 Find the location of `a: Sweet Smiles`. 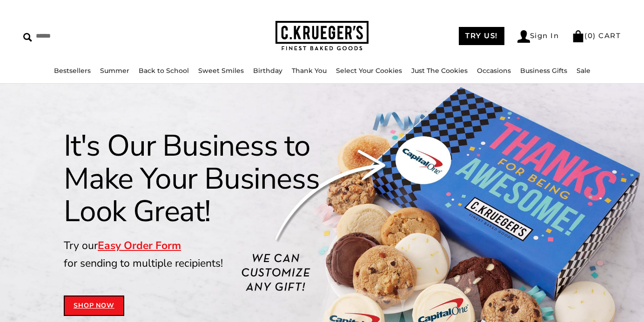

a: Sweet Smiles is located at coordinates (221, 71).